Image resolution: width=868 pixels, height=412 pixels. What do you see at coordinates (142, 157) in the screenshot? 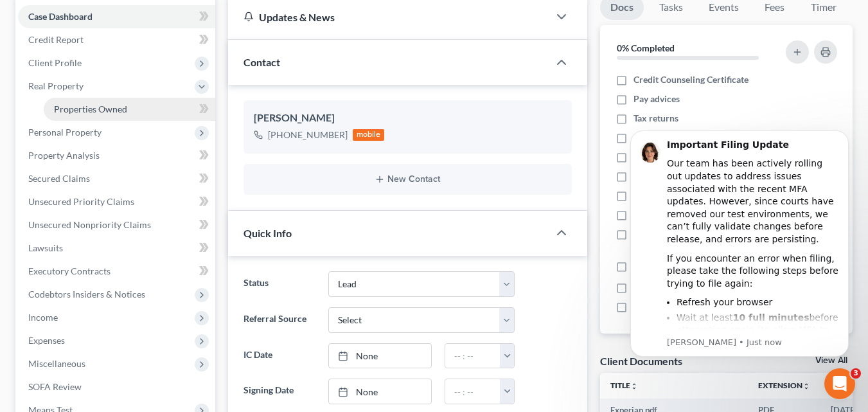
I see `div: If you encounter an error when filing, please take the following steps before trying to file again:` at bounding box center [142, 157].